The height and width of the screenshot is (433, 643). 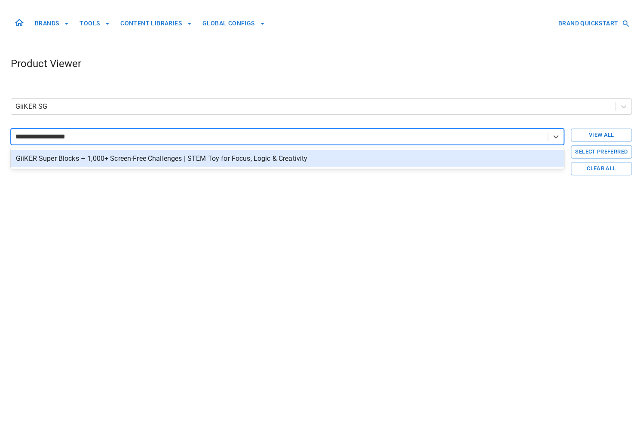 What do you see at coordinates (602, 152) in the screenshot?
I see `button: Select Preferred` at bounding box center [602, 152].